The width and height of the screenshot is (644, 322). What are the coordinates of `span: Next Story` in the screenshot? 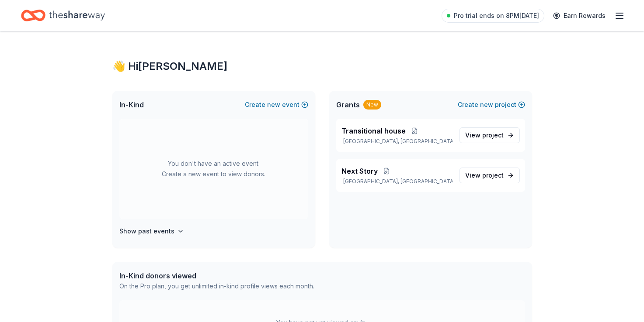 It's located at (360, 171).